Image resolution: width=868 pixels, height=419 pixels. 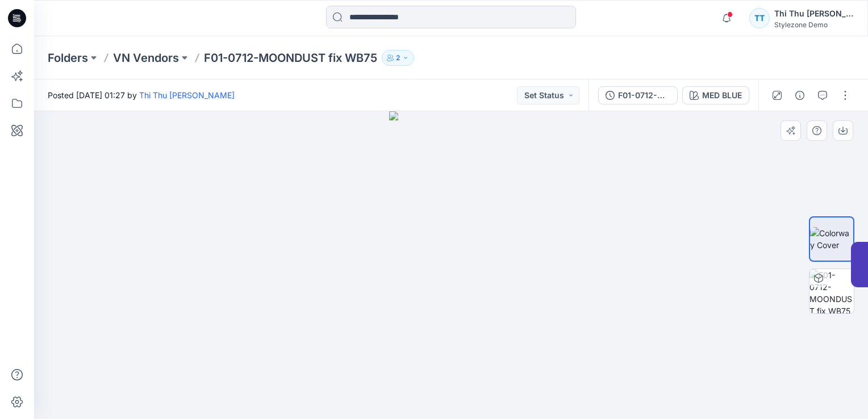 I want to click on button: MED BLUE, so click(x=716, y=95).